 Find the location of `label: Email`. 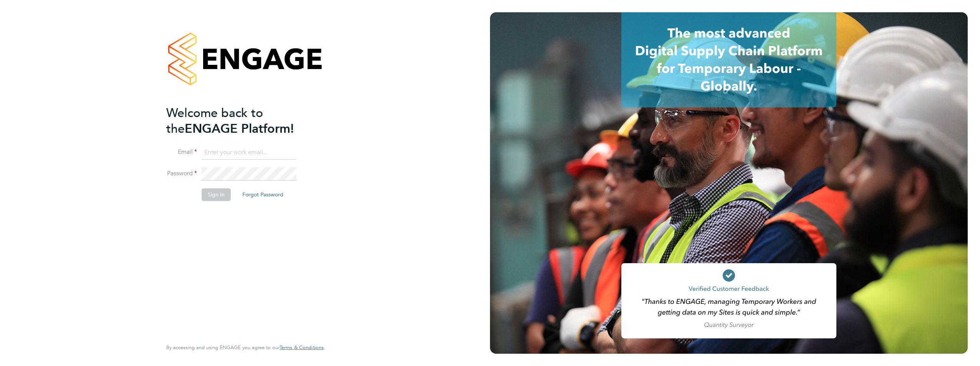

label: Email is located at coordinates (182, 152).